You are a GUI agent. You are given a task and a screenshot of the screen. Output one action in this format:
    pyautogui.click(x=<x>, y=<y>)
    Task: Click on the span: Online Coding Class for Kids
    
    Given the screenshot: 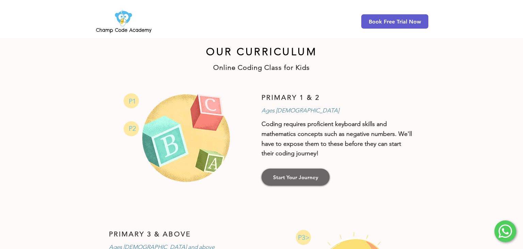 What is the action you would take?
    pyautogui.click(x=262, y=67)
    